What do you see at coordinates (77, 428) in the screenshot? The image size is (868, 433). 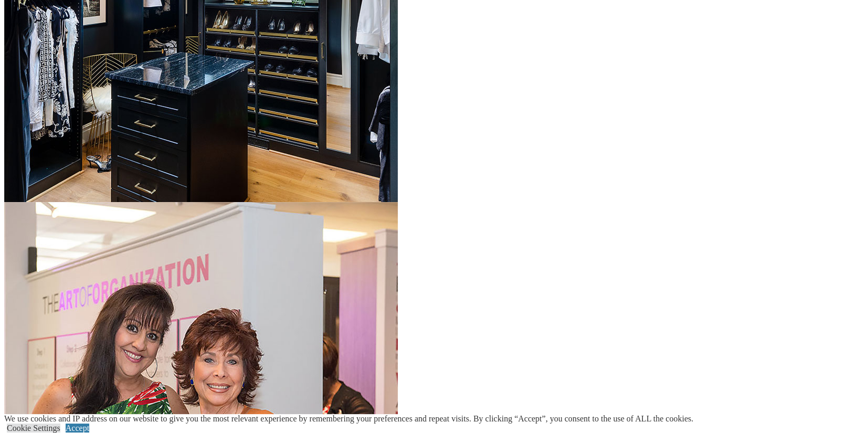 I see `a: Accept` at bounding box center [77, 428].